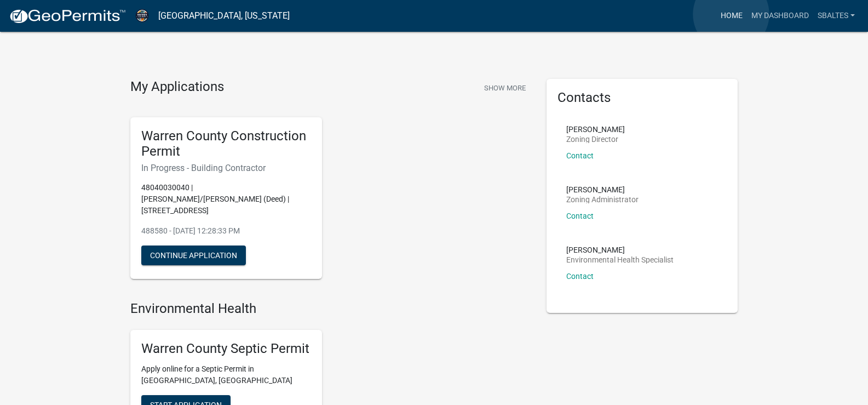 Image resolution: width=868 pixels, height=405 pixels. I want to click on button: Continue Application, so click(193, 255).